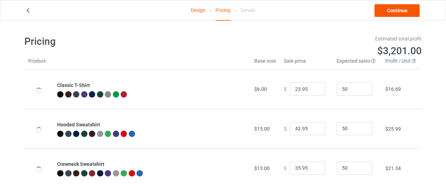 This screenshot has width=446, height=194. I want to click on th: Profit / Unit, so click(401, 63).